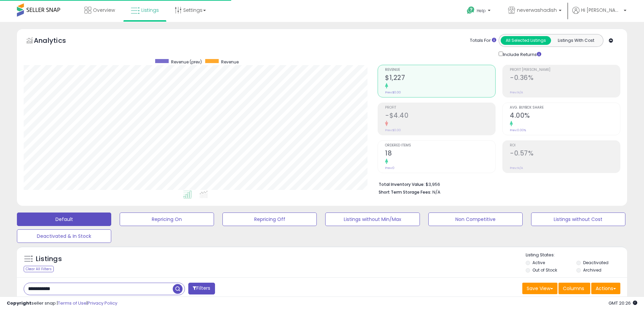 This screenshot has width=644, height=310. What do you see at coordinates (202, 288) in the screenshot?
I see `button: Filters` at bounding box center [202, 288].